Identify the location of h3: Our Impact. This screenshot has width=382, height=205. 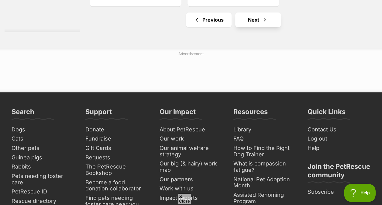
(177, 113).